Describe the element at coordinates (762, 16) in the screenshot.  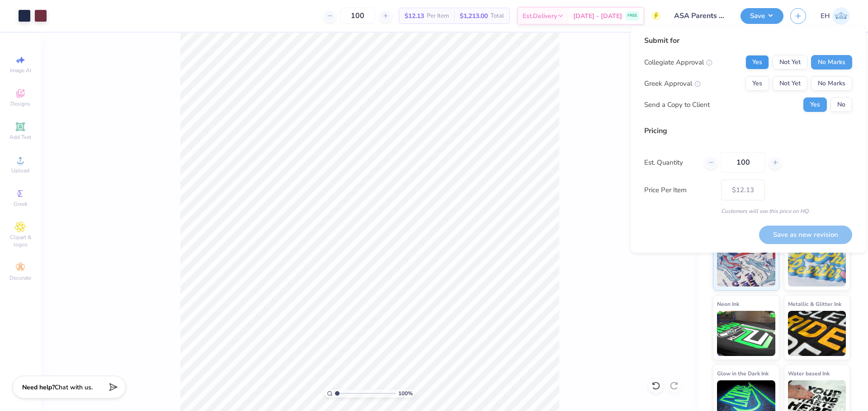
I see `button: Save` at that location.